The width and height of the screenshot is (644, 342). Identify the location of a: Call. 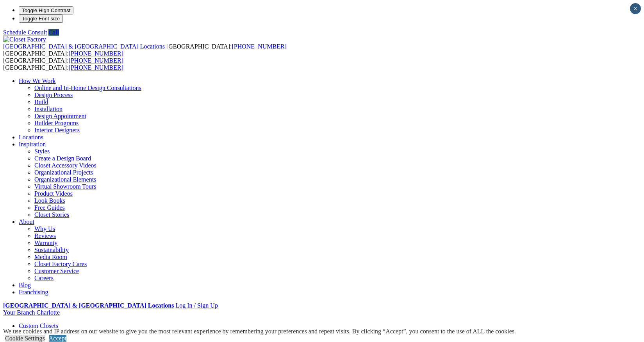
(54, 32).